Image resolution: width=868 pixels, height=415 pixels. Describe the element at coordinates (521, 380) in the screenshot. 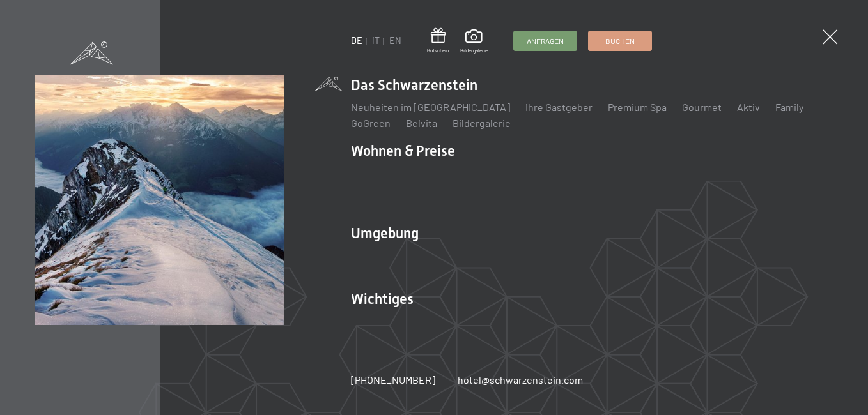

I see `a: hotel@schwarzenstein.com` at that location.